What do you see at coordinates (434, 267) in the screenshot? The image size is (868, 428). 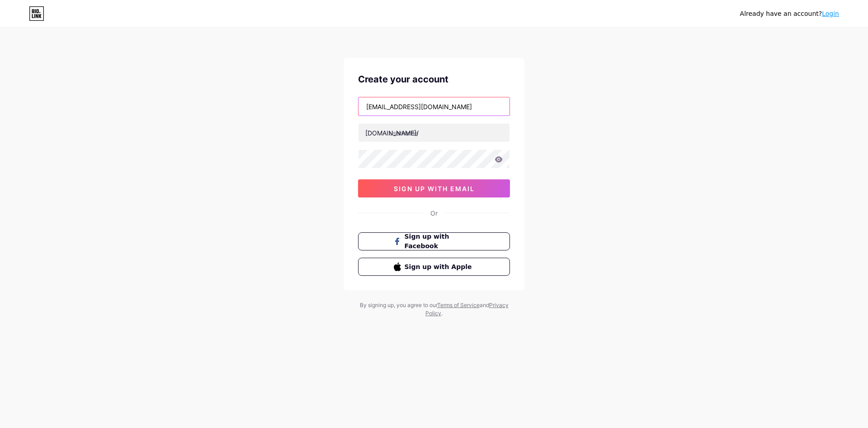 I see `a: Sign up with Apple` at bounding box center [434, 267].